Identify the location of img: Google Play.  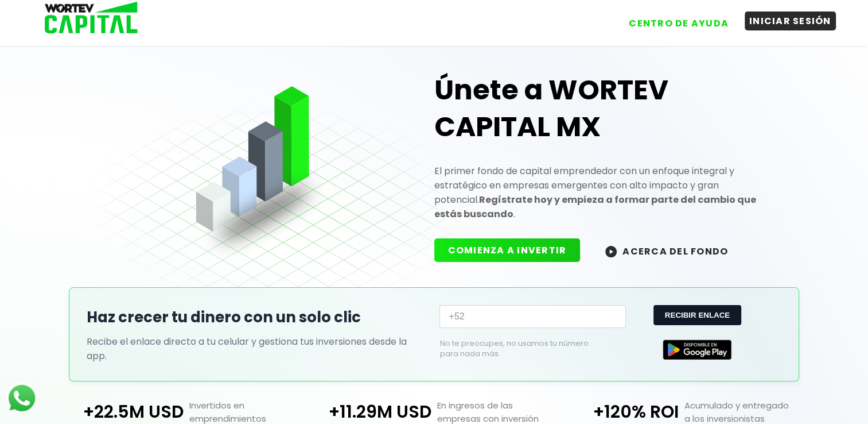
(697, 349).